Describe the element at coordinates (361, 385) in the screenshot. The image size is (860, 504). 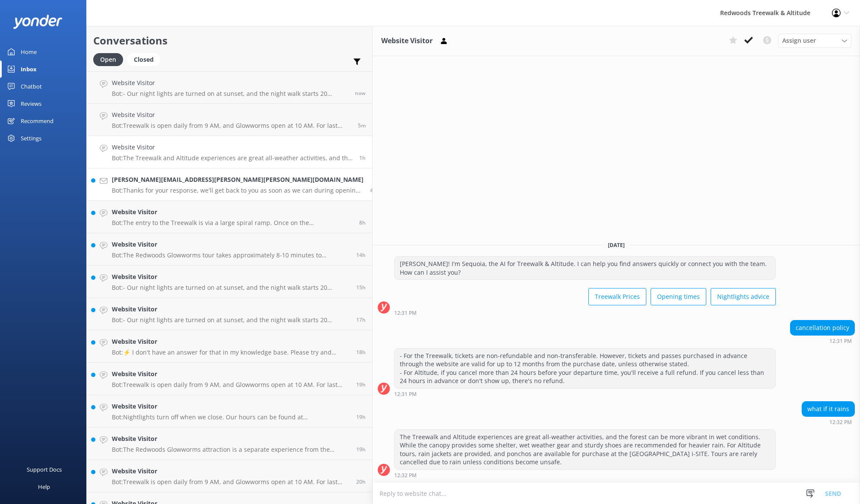
I see `span: Oct 11 2025 06:40pm (UTC +13:00) Pacific/Auckland` at that location.